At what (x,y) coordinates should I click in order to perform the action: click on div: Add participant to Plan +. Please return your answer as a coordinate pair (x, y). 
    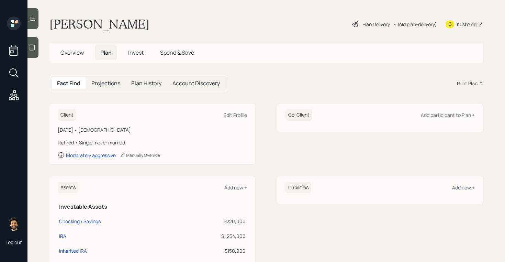
    Looking at the image, I should click on (448, 115).